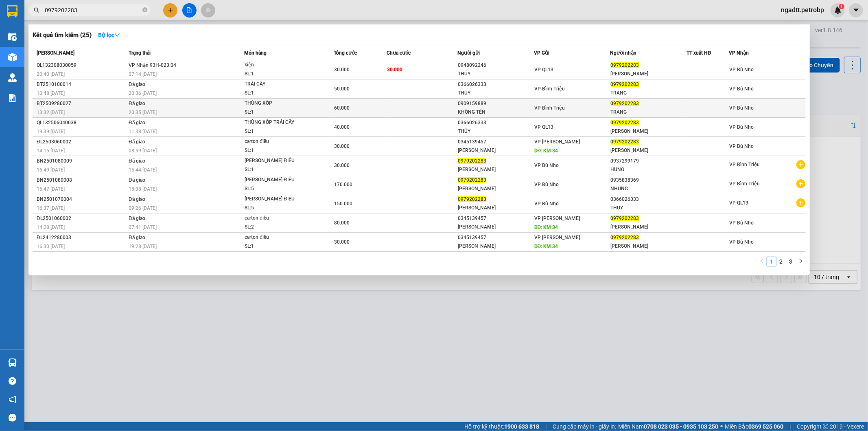  I want to click on span: 30.000, so click(341, 242).